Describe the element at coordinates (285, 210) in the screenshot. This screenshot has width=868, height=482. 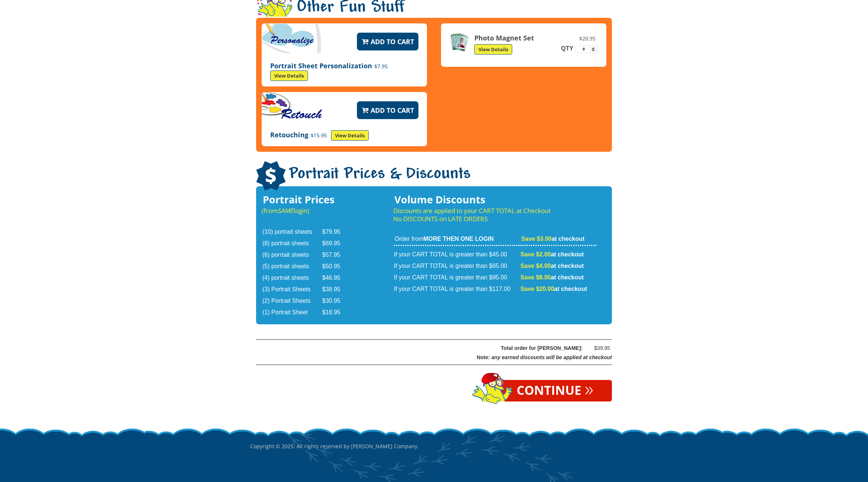
I see `em: SAME` at that location.